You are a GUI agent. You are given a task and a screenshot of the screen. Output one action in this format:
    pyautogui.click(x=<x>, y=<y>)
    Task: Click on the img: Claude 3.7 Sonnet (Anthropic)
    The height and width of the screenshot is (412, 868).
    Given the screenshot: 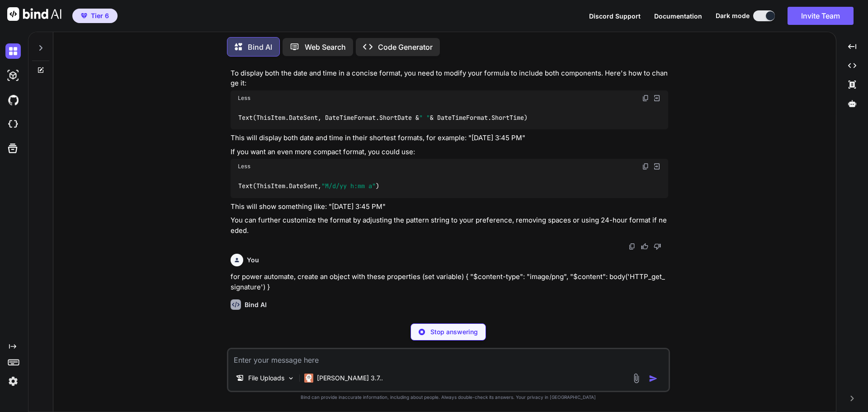 What is the action you would take?
    pyautogui.click(x=309, y=378)
    